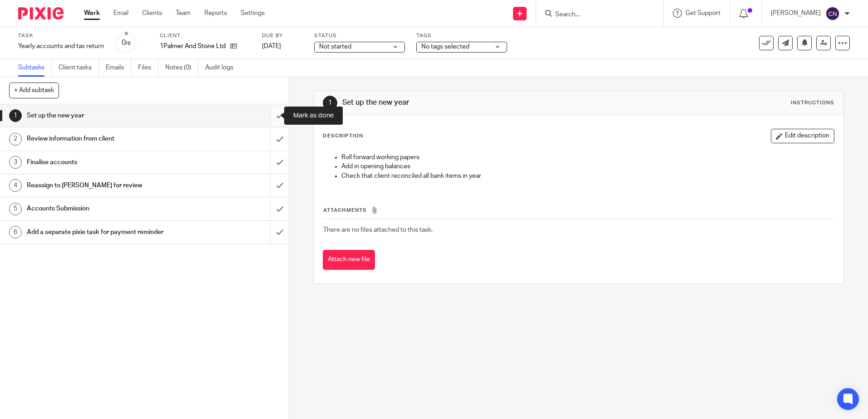 The image size is (868, 419). I want to click on a: Audit logs, so click(222, 68).